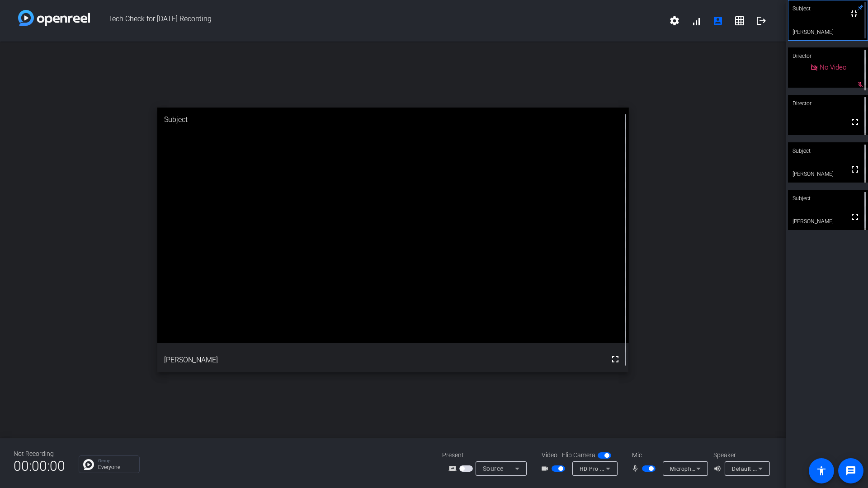 Image resolution: width=868 pixels, height=488 pixels. Describe the element at coordinates (116, 461) in the screenshot. I see `p: Group` at that location.